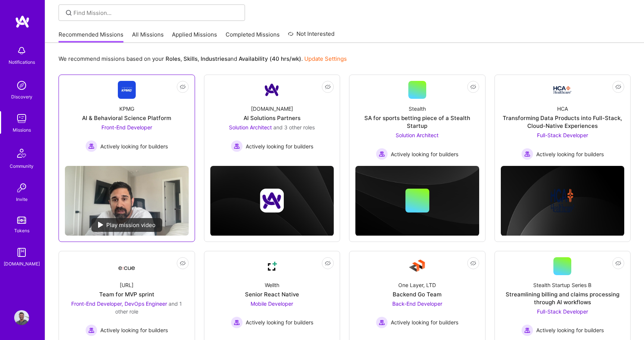 The width and height of the screenshot is (644, 340). What do you see at coordinates (417, 303) in the screenshot?
I see `span: Back-End Developer` at bounding box center [417, 303].